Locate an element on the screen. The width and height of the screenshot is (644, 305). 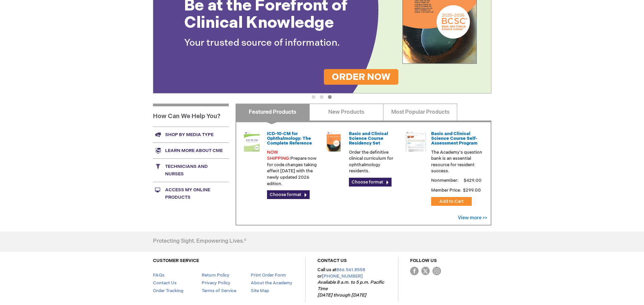
button: 3 of 3 is located at coordinates (330, 97).